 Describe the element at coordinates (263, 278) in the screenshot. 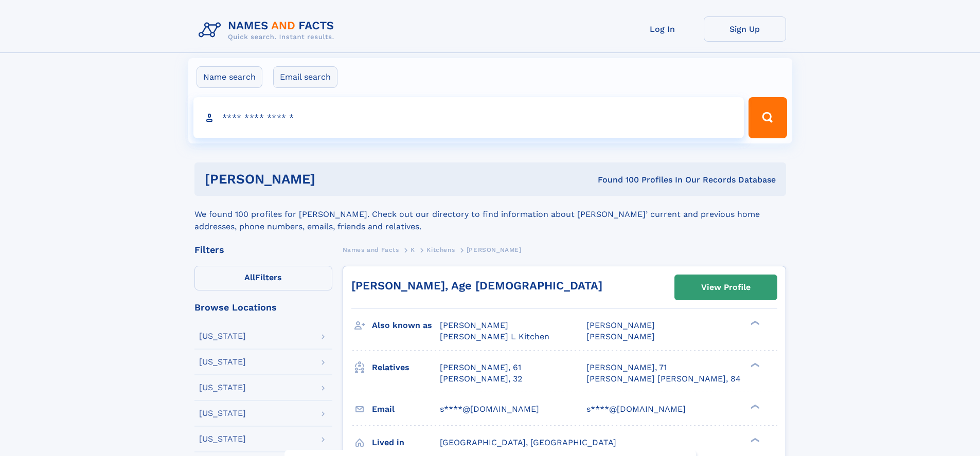

I see `label: Filters` at that location.